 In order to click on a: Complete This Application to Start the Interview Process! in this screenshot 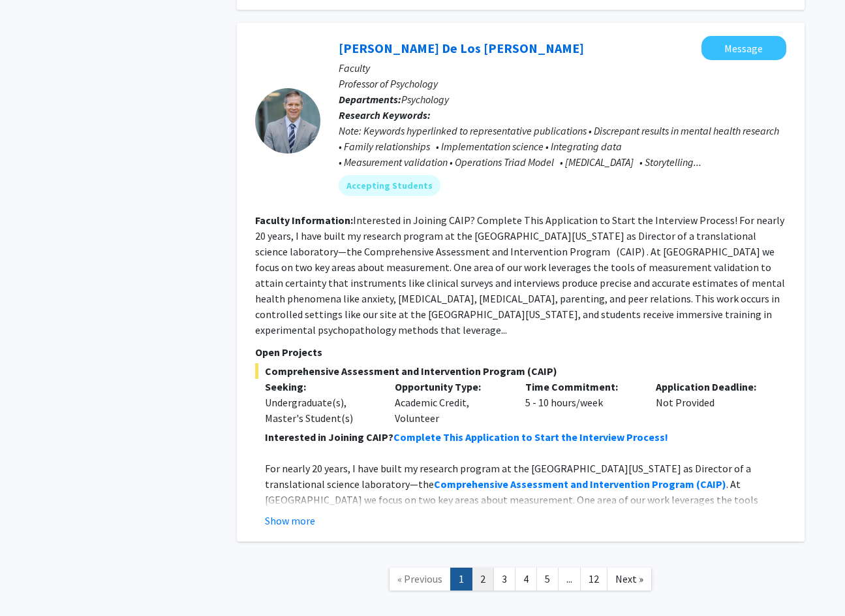, I will do `click(531, 437)`.